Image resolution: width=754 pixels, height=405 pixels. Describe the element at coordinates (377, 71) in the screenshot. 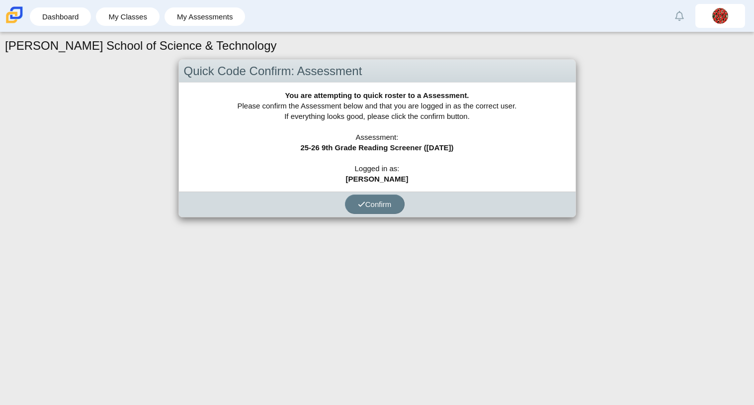

I see `div: Quick Code Confirm: Assessment` at that location.